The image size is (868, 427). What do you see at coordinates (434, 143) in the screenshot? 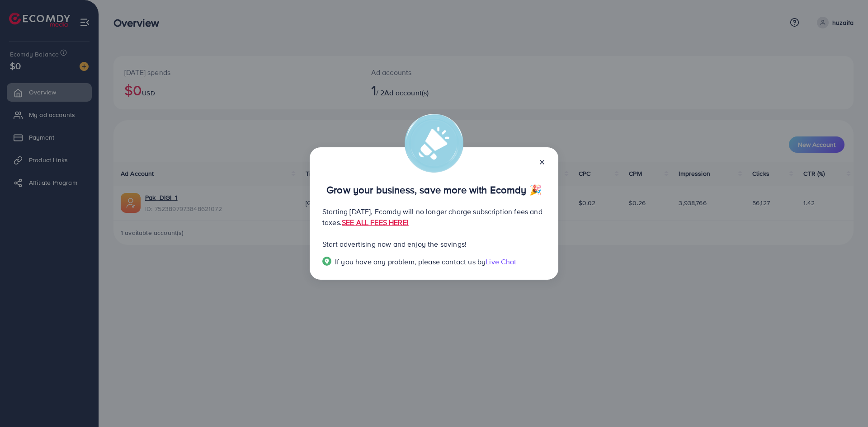
I see `img: alert` at bounding box center [434, 143].